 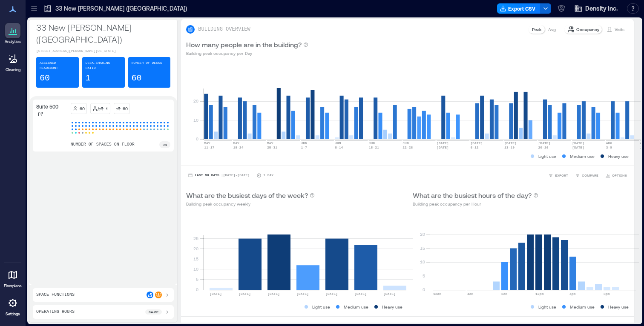 I want to click on span: Density Inc., so click(x=601, y=9).